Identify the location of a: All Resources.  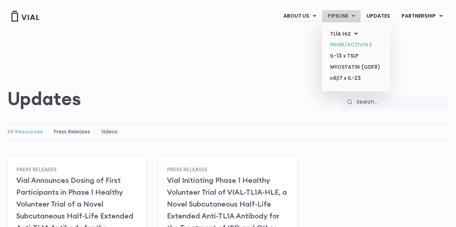
(25, 132).